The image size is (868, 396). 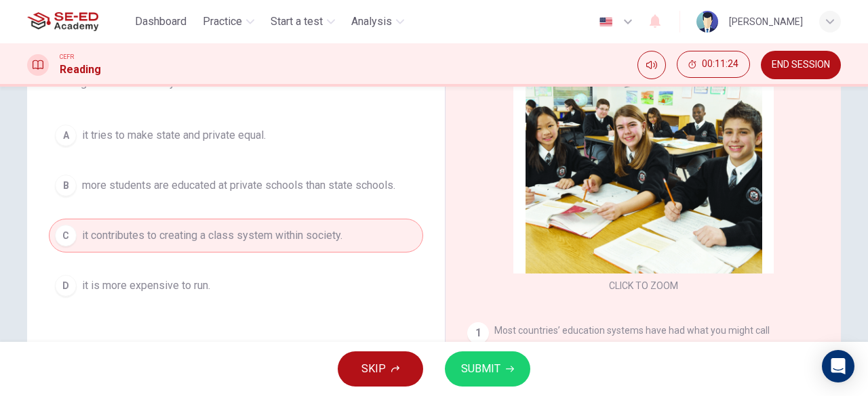 I want to click on div: D, so click(x=66, y=286).